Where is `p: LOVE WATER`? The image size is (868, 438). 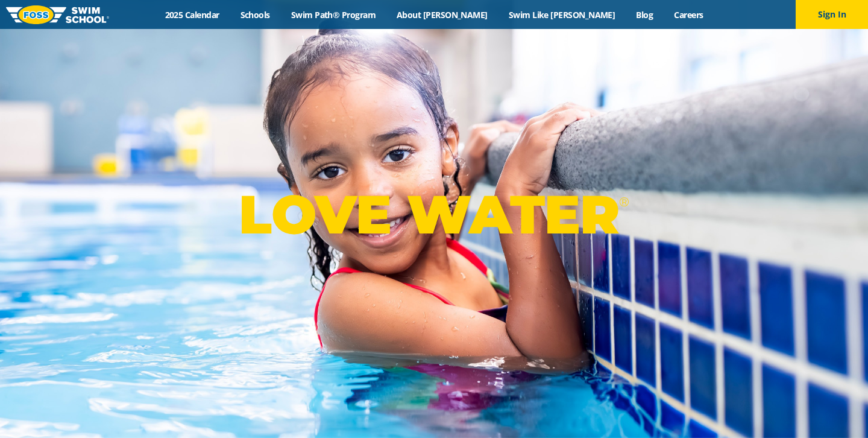
p: LOVE WATER is located at coordinates (434, 214).